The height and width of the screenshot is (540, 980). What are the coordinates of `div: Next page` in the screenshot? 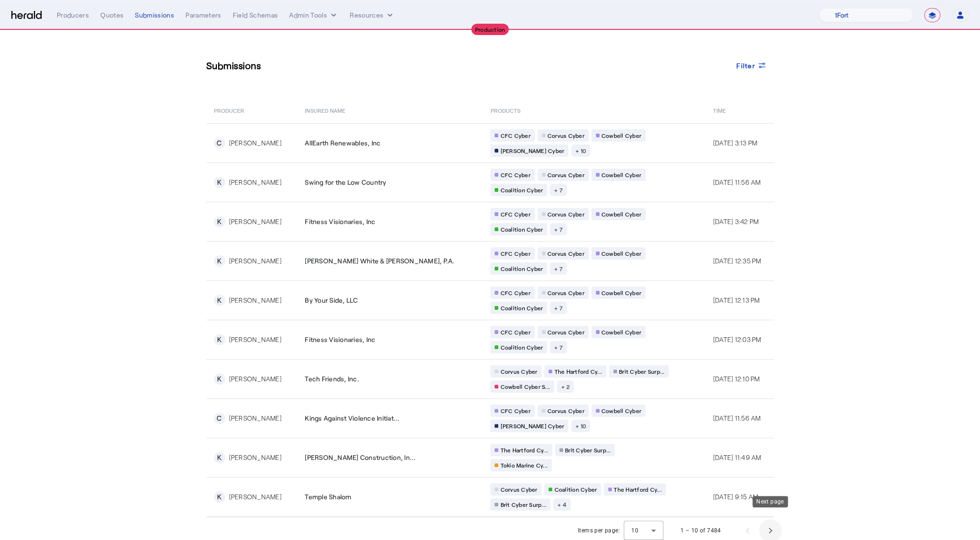 It's located at (770, 501).